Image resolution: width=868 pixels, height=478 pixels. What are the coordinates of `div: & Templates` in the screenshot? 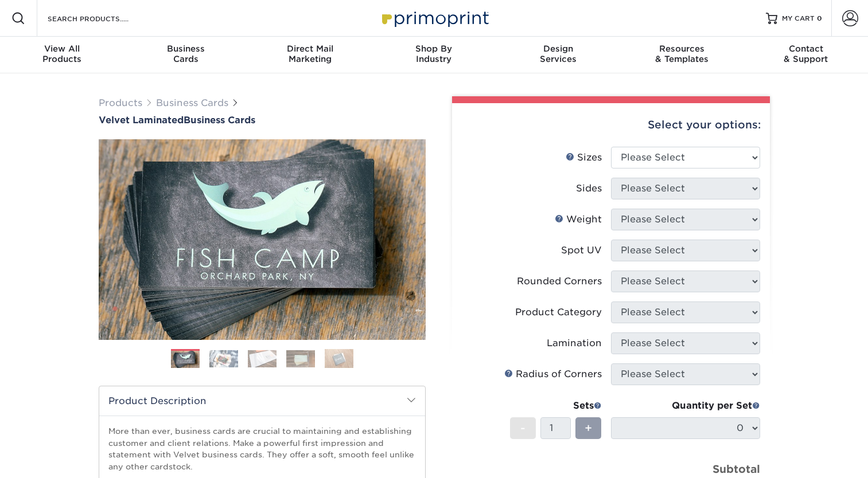 It's located at (682, 54).